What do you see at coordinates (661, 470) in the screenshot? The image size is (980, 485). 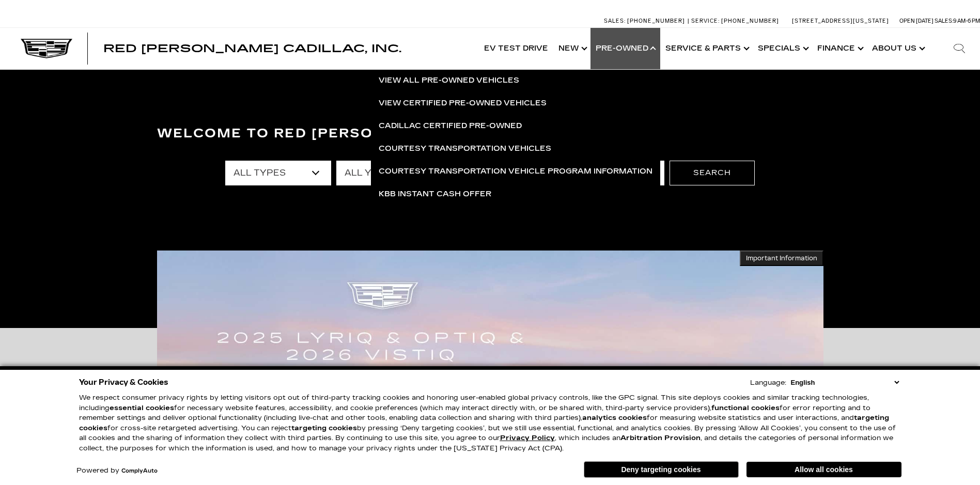 I see `button: Deny targeting cookies` at bounding box center [661, 470].